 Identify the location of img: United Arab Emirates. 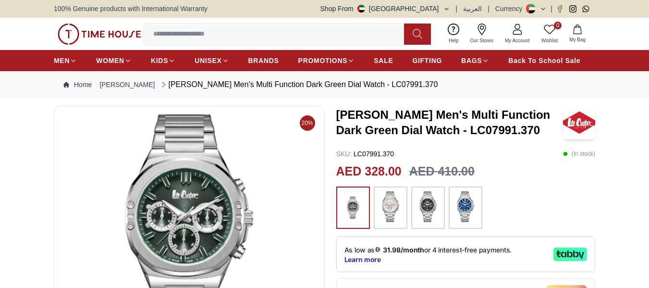
(361, 9).